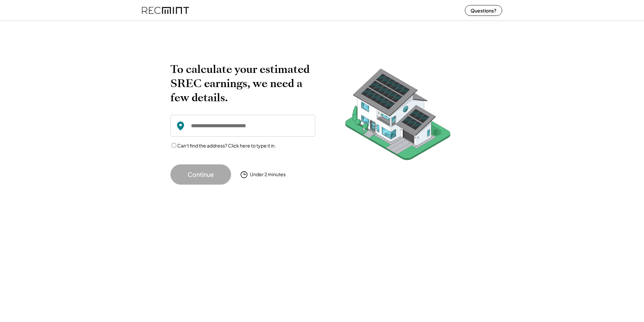 Image resolution: width=644 pixels, height=322 pixels. I want to click on div: Under 2 minutes, so click(268, 175).